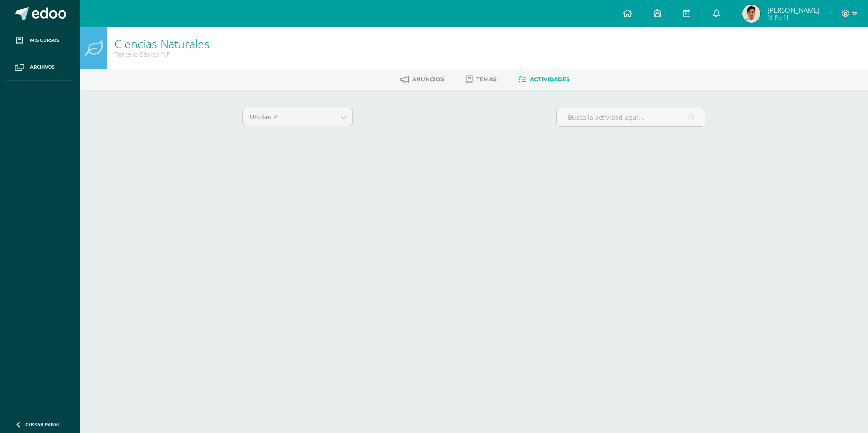 The width and height of the screenshot is (868, 433). Describe the element at coordinates (422, 79) in the screenshot. I see `a: Anuncios` at that location.